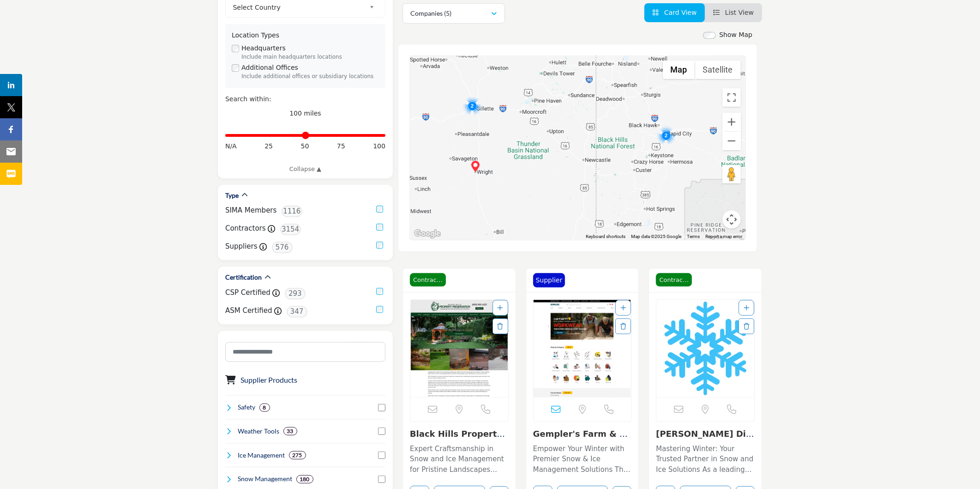  What do you see at coordinates (379, 227) in the screenshot?
I see `input: Contractors checkbox` at bounding box center [379, 227].